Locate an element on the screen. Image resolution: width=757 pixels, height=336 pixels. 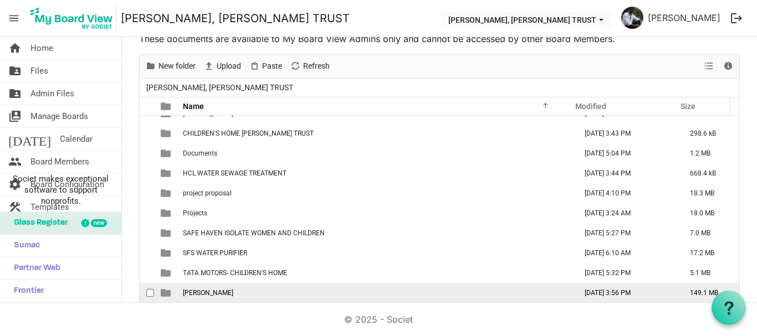
a: My Board View Logo is located at coordinates (74, 18).